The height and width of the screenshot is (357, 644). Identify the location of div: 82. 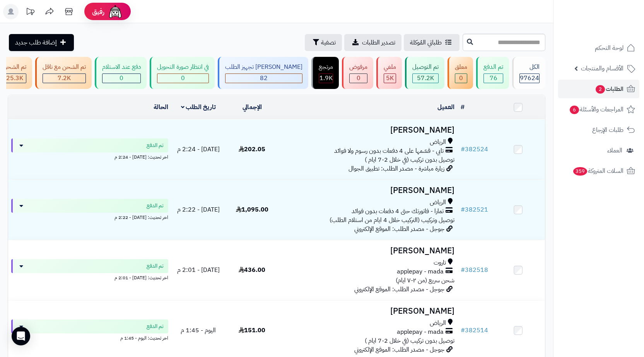
(264, 78).